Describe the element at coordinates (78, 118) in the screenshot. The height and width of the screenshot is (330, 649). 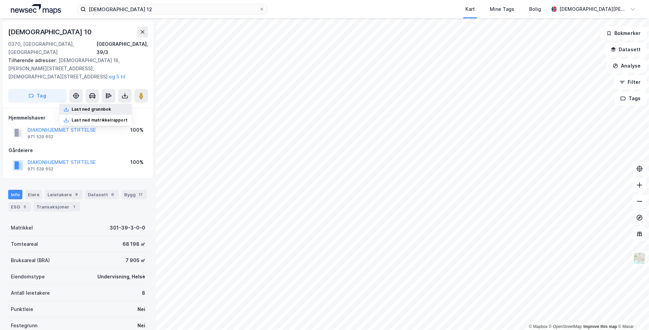
I see `div: Hjemmelshaver` at that location.